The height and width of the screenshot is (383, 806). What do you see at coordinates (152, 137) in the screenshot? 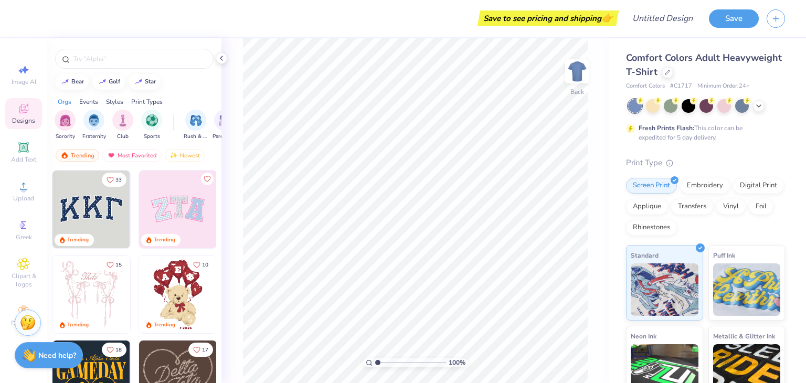
I see `span: Sports` at bounding box center [152, 137].